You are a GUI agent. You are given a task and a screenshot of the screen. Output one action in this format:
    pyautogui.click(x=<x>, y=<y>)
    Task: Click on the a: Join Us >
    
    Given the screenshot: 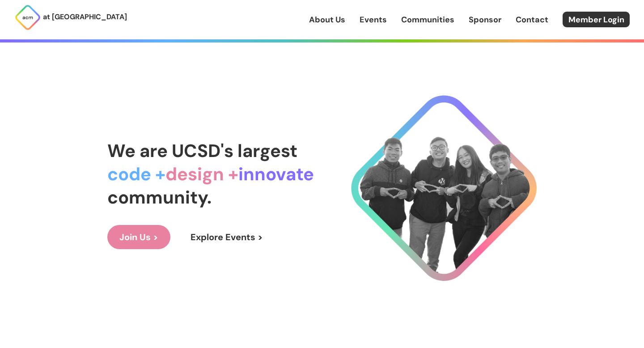 What is the action you would take?
    pyautogui.click(x=139, y=237)
    